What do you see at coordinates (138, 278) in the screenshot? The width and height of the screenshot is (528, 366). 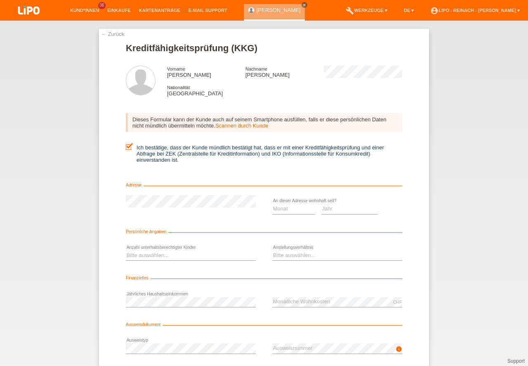 I see `span: Finanzielles` at bounding box center [138, 278].